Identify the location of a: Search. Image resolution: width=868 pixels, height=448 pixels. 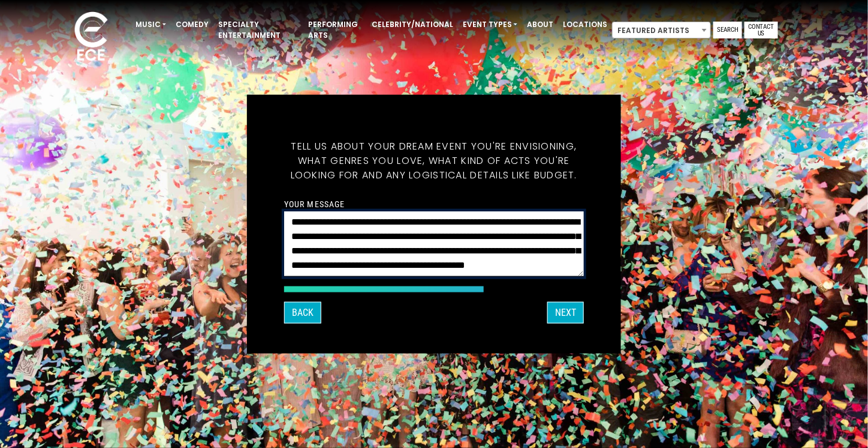
(728, 30).